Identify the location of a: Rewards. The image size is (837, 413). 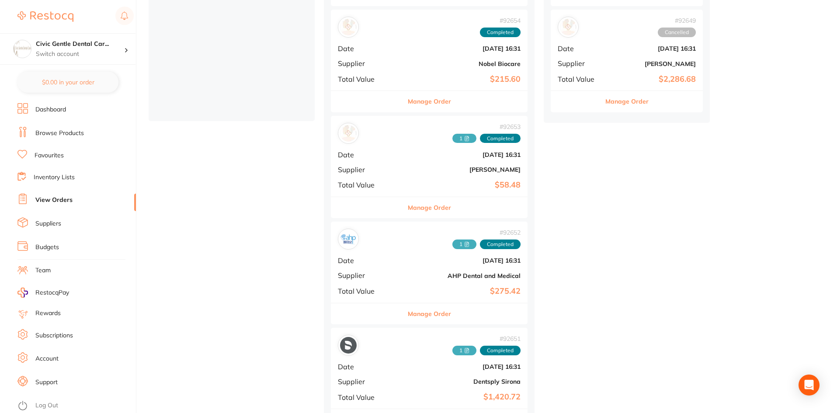
(48, 313).